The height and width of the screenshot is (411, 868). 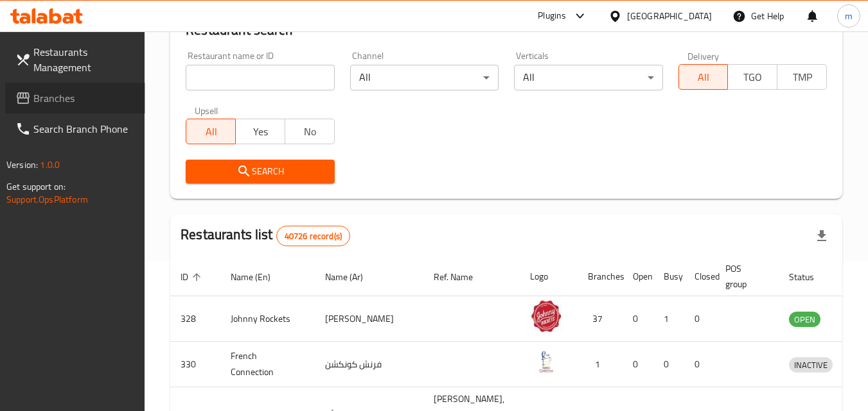 What do you see at coordinates (267, 319) in the screenshot?
I see `td: Johnny Rockets` at bounding box center [267, 319].